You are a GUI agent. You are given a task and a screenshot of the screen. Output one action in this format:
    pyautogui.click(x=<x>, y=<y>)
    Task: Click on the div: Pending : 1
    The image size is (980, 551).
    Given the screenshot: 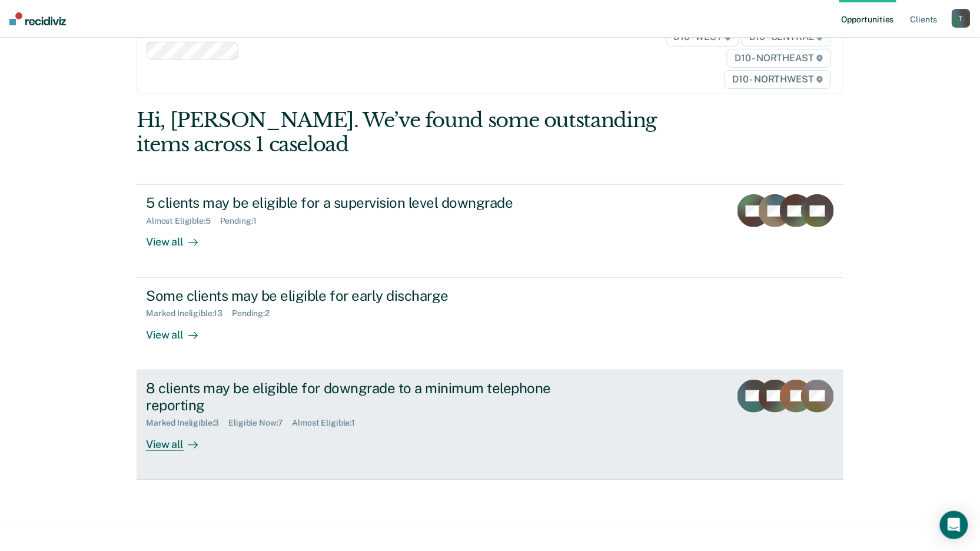 What is the action you would take?
    pyautogui.click(x=243, y=221)
    